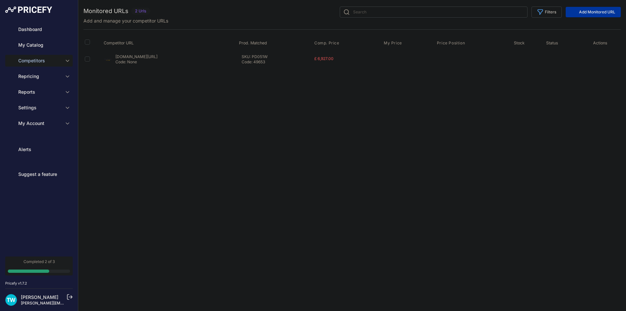 This screenshot has width=626, height=311. What do you see at coordinates (451, 43) in the screenshot?
I see `span: Price Position` at bounding box center [451, 43].